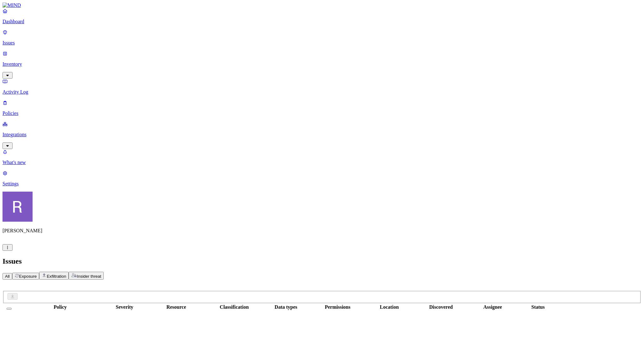 The height and width of the screenshot is (361, 644). Describe the element at coordinates (60, 308) in the screenshot. I see `div: Policy` at that location.